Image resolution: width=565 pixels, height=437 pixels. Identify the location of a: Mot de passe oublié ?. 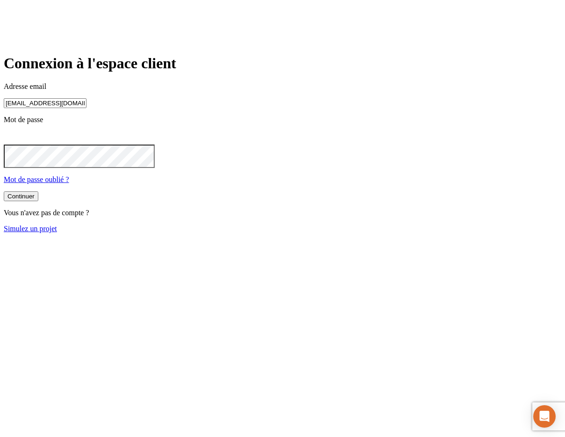
(36, 179).